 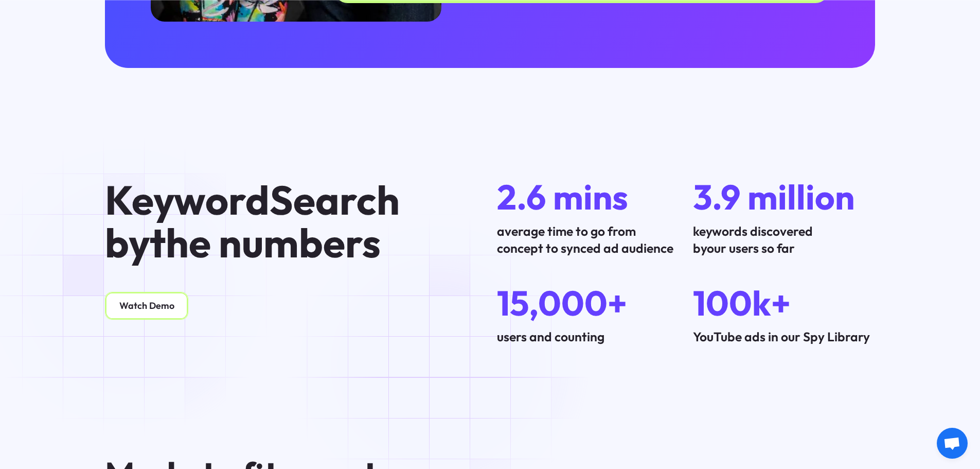 I want to click on div: 100k+, so click(x=784, y=303).